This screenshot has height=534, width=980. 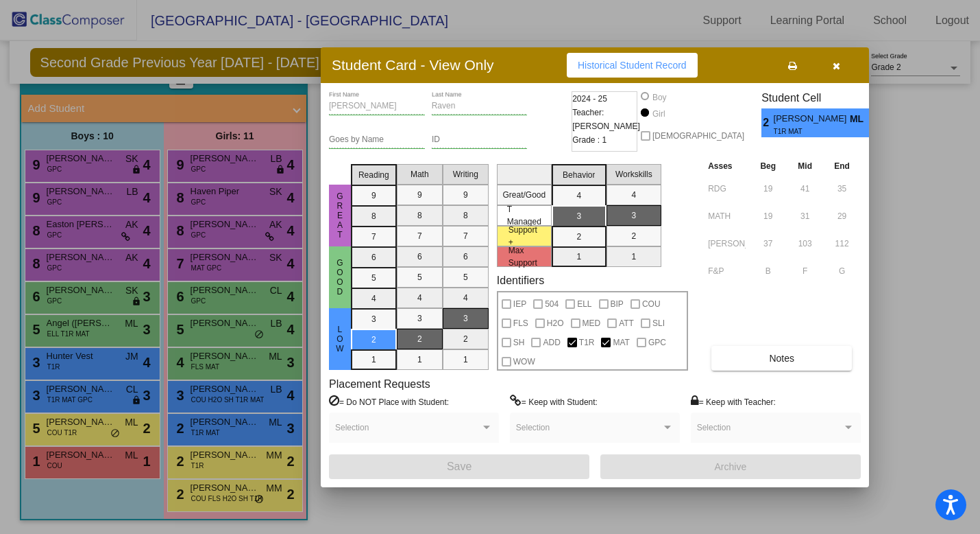 What do you see at coordinates (782, 358) in the screenshot?
I see `button: Notes` at bounding box center [782, 358].